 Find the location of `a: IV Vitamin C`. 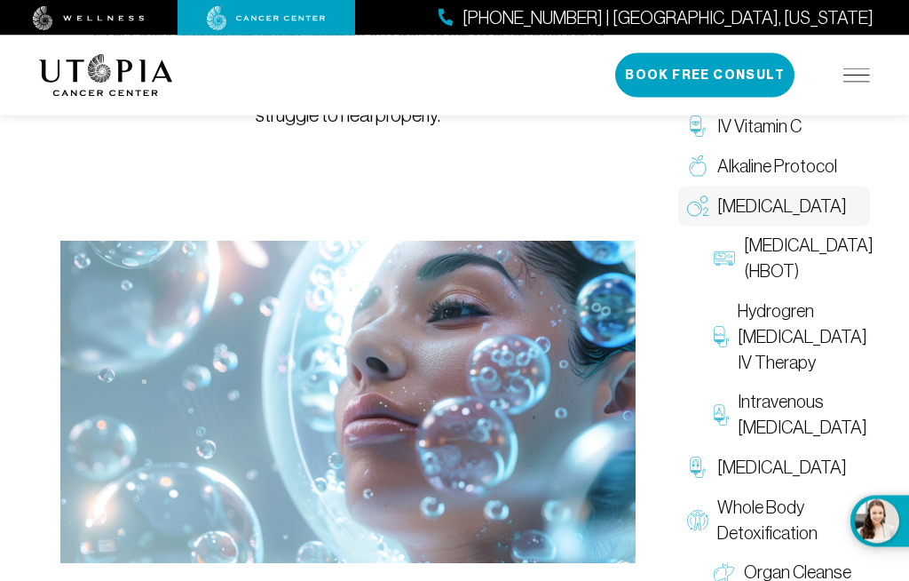

a: IV Vitamin C is located at coordinates (774, 126).